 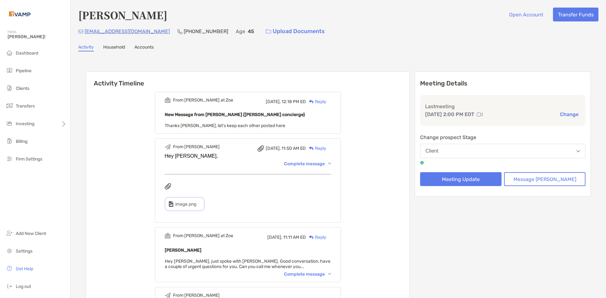 What do you see at coordinates (24, 269) in the screenshot?
I see `span: Get Help` at bounding box center [24, 269].